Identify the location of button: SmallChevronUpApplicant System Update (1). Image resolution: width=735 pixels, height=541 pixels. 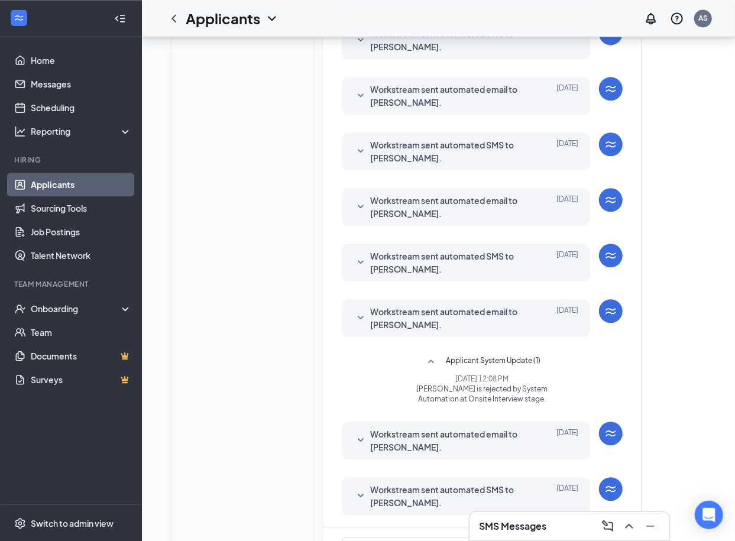
(482, 362).